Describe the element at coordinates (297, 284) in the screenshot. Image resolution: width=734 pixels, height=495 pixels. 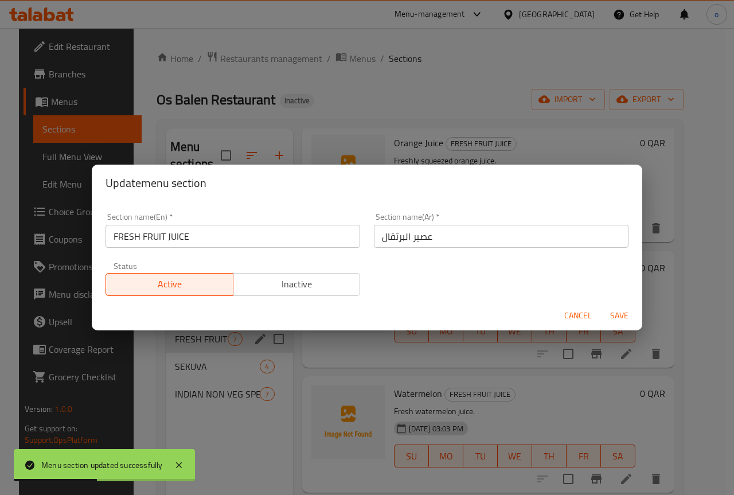
I see `span: Inactive` at that location.